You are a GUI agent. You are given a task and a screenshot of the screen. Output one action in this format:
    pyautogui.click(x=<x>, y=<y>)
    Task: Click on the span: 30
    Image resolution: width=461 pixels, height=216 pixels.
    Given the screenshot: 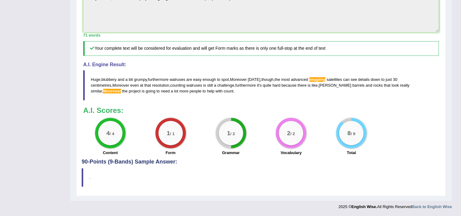 What is the action you would take?
    pyautogui.click(x=395, y=79)
    